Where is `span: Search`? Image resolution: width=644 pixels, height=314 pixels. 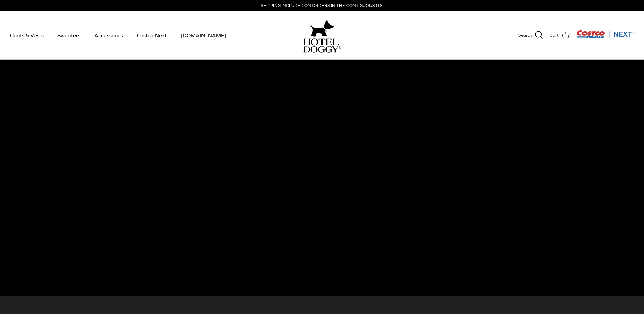
span: Search is located at coordinates (525, 35).